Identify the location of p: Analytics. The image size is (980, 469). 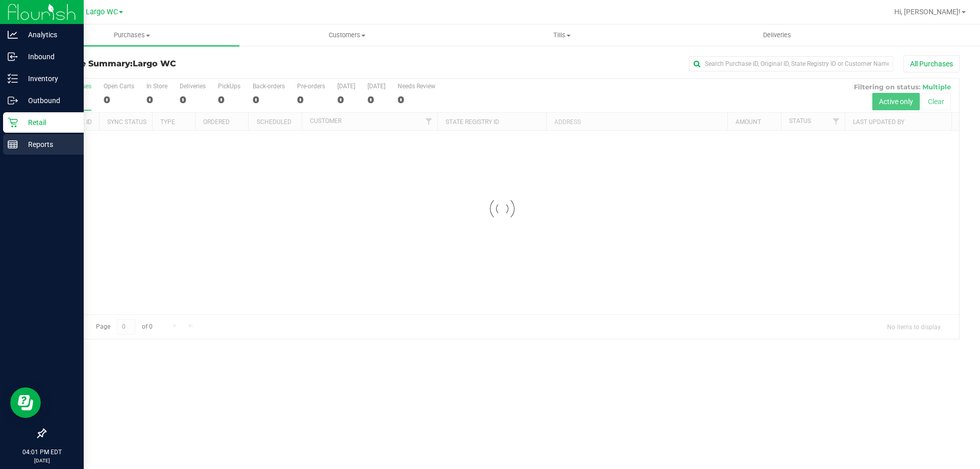
(48, 35).